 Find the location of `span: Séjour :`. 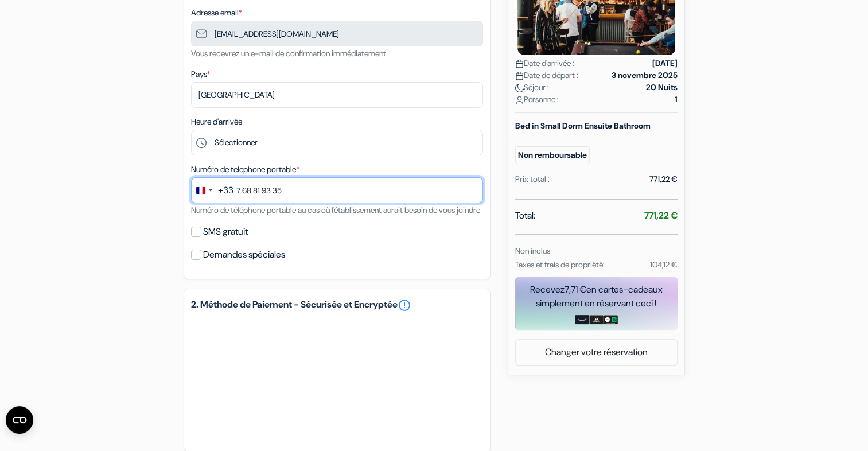

span: Séjour : is located at coordinates (532, 87).